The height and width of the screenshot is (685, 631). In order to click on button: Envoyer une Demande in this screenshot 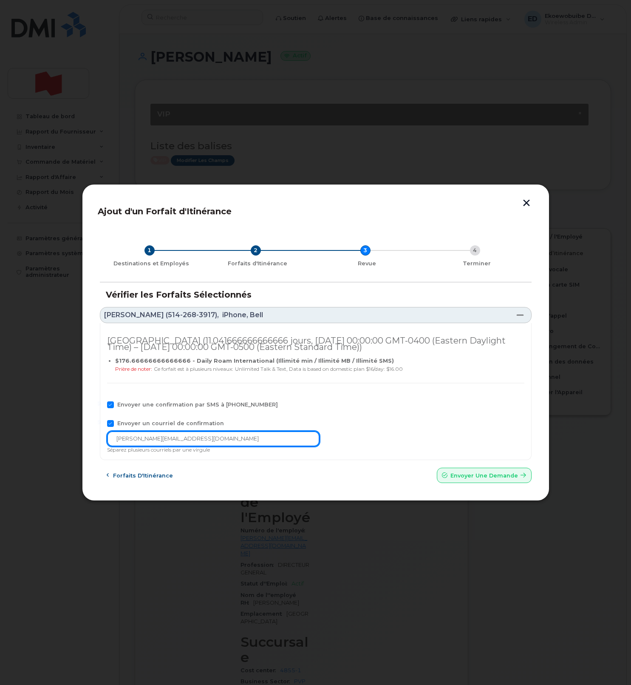, I will do `click(484, 475)`.